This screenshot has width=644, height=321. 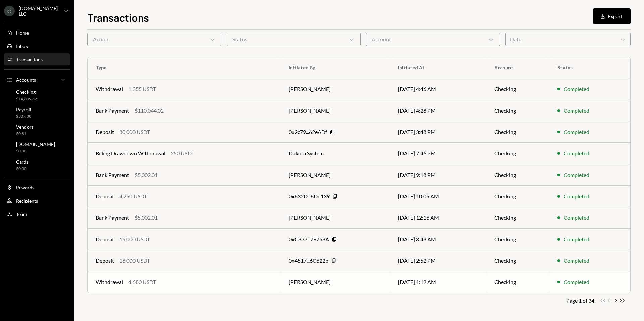 What do you see at coordinates (308, 132) in the screenshot?
I see `div: 0x2c79...62eADf` at bounding box center [308, 132].